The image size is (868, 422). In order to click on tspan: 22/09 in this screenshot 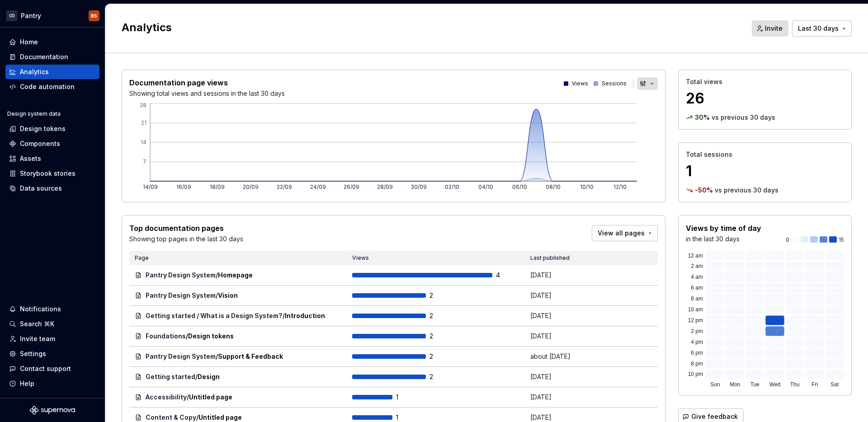, I will do `click(284, 186)`.